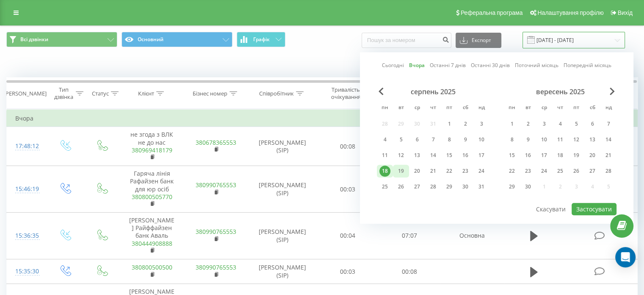  I want to click on div: сб 6 вер 2025 р., so click(592, 124).